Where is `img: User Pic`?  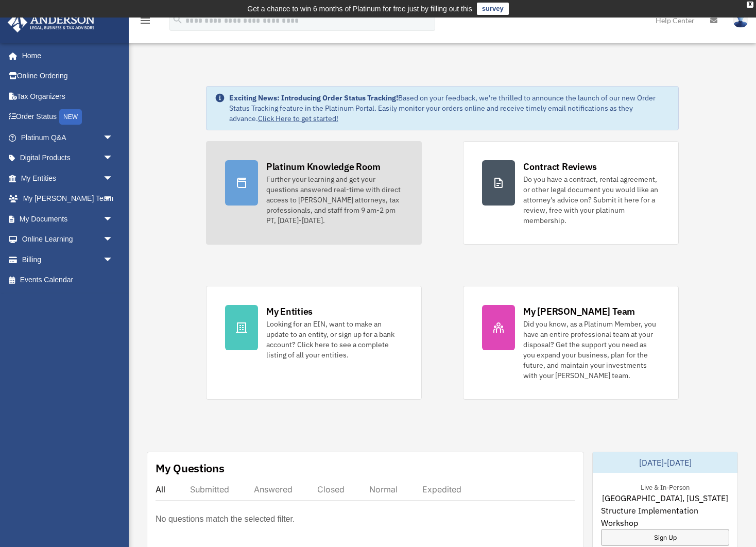 img: User Pic is located at coordinates (740, 20).